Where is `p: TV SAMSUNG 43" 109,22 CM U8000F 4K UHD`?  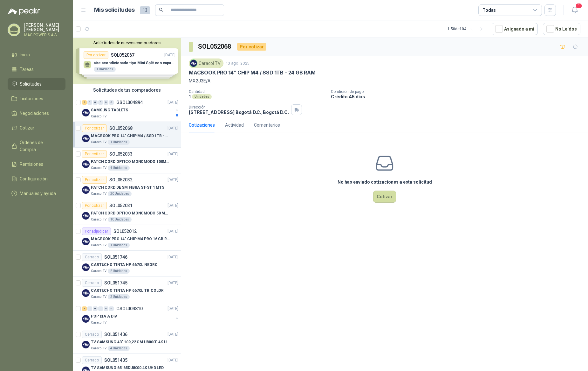
p: TV SAMSUNG 43" 109,22 CM U8000F 4K UHD is located at coordinates (130, 342).